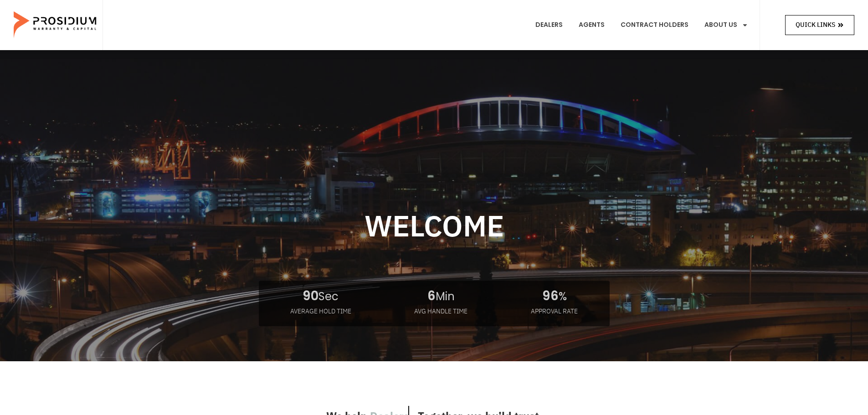 This screenshot has height=415, width=868. Describe the element at coordinates (641, 25) in the screenshot. I see `nav: Menu` at that location.